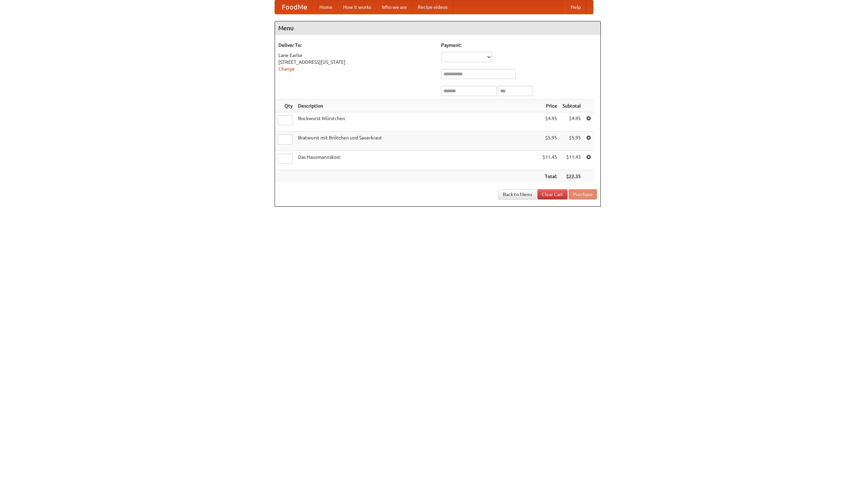  Describe the element at coordinates (417, 161) in the screenshot. I see `td: Das Hausmannskost` at that location.